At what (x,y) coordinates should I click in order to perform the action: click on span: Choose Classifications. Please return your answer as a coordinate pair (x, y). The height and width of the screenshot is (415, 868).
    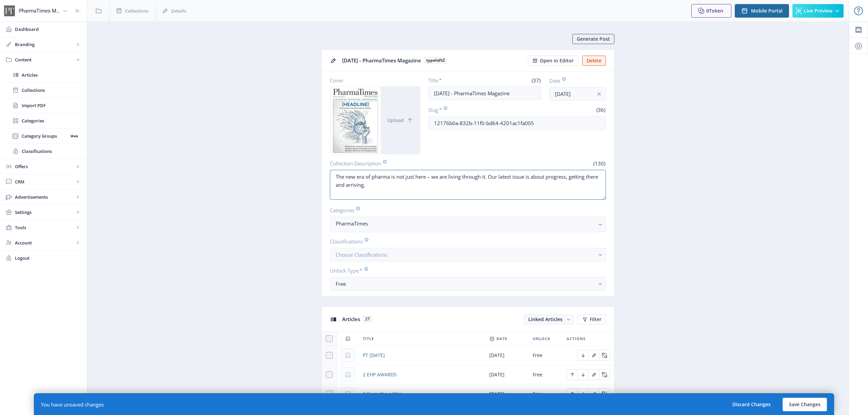
    Looking at the image, I should click on (362, 255).